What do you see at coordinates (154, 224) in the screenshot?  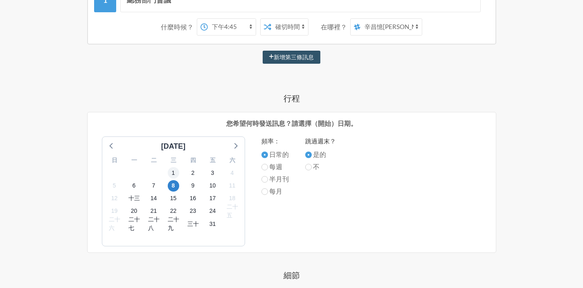 I see `span: 2025年11月28日 星期五` at bounding box center [154, 224].